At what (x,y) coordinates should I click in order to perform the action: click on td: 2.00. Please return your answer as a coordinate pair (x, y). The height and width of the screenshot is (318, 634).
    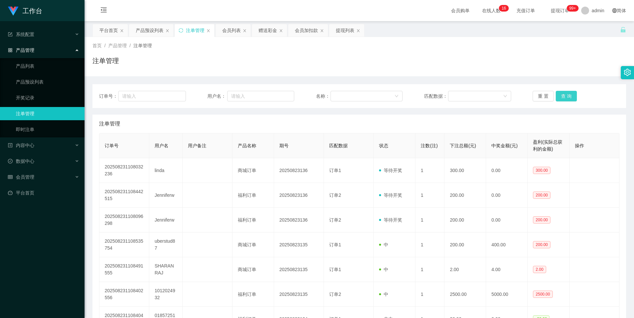
    Looking at the image, I should click on (465, 270).